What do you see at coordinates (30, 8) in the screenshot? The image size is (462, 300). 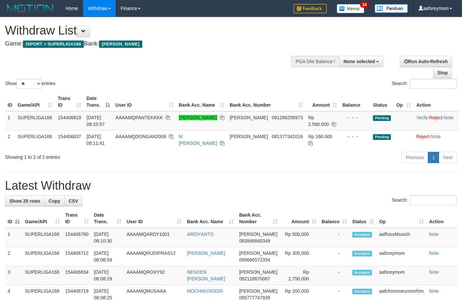 I see `img: MOTION_logo.png` at bounding box center [30, 8].